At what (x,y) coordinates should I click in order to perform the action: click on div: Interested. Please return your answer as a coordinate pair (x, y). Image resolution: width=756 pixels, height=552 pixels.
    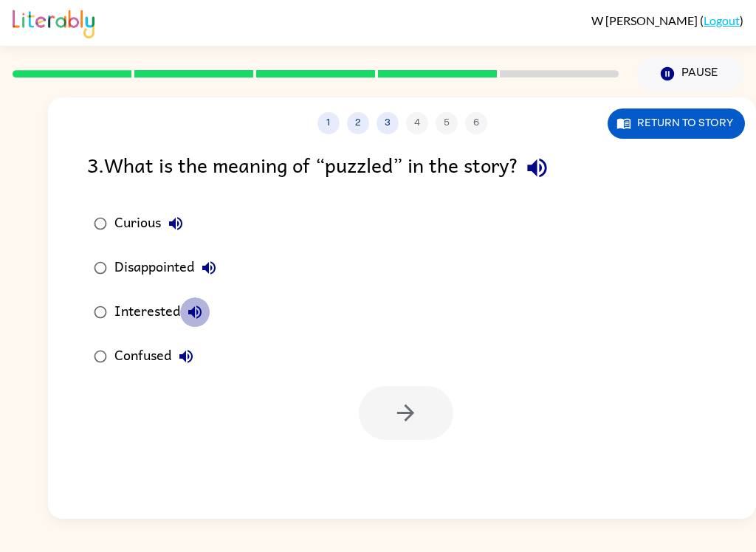
    Looking at the image, I should click on (162, 312).